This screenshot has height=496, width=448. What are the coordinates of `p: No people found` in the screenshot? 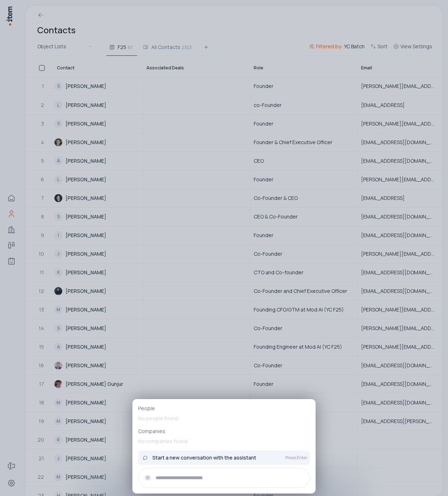 It's located at (224, 418).